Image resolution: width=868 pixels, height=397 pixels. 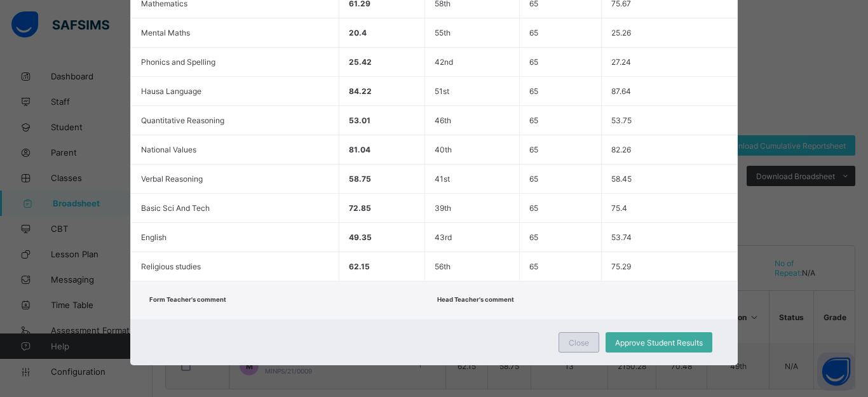 What do you see at coordinates (659, 342) in the screenshot?
I see `span: Approve Student Results` at bounding box center [659, 342].